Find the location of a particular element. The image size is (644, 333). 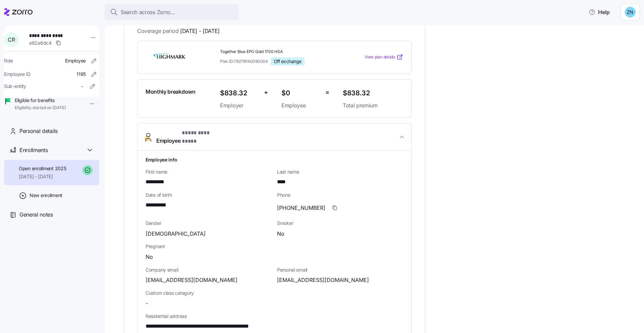

span: Employer is located at coordinates (239, 105).